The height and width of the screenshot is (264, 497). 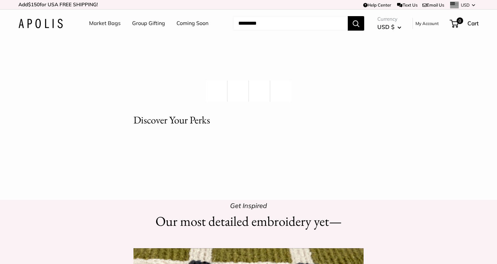 What do you see at coordinates (466, 5) in the screenshot?
I see `span: USD` at bounding box center [466, 5].